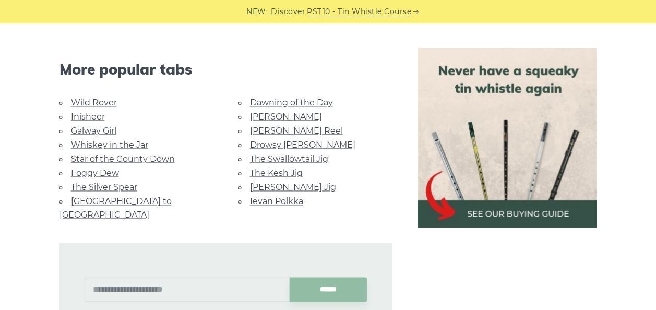 Image resolution: width=656 pixels, height=310 pixels. Describe the element at coordinates (123, 159) in the screenshot. I see `a: Star of the County Down` at that location.